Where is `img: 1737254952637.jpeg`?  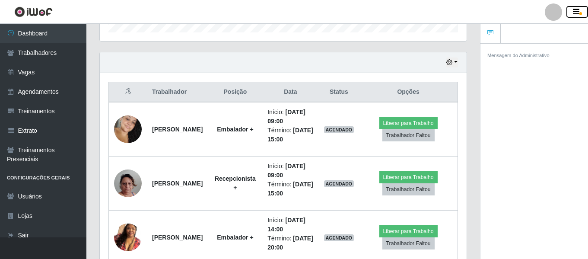
img: 1737254952637.jpeg is located at coordinates (128, 183).